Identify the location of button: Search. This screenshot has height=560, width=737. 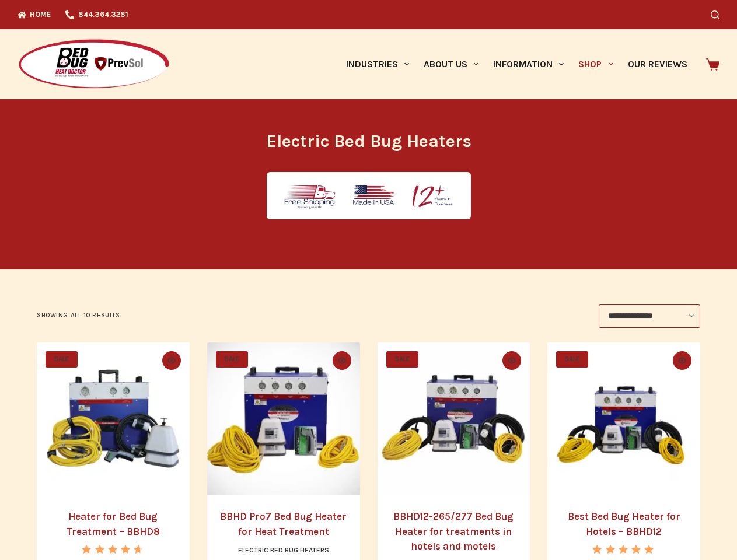
(715, 14).